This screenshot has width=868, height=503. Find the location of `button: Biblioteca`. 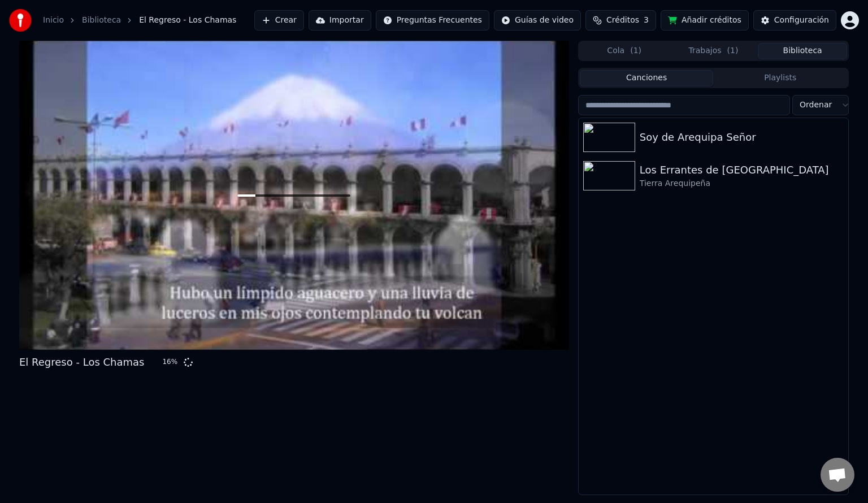

button: Biblioteca is located at coordinates (803, 51).